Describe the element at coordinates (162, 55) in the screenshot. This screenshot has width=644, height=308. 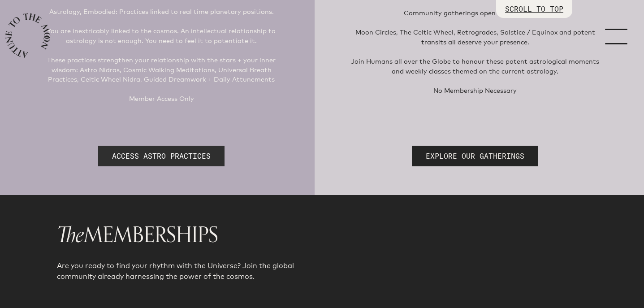
I see `p: Astrology, Embodied: Practices linked to real time planetary positions. You are inextricably link...` at that location.